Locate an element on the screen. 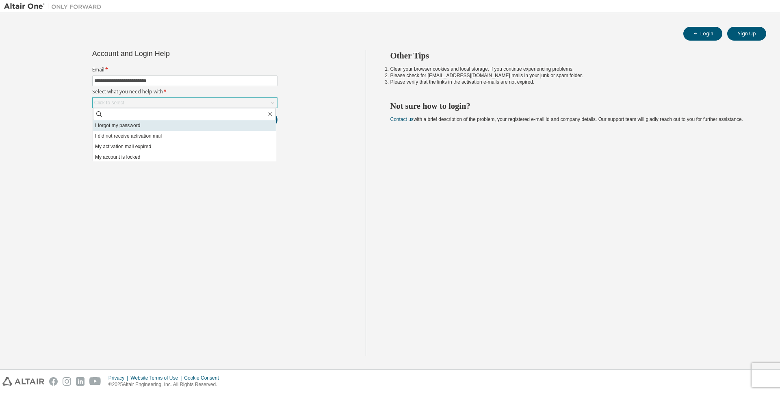 The height and width of the screenshot is (393, 780). div: Account and Login Help is located at coordinates (166, 54).